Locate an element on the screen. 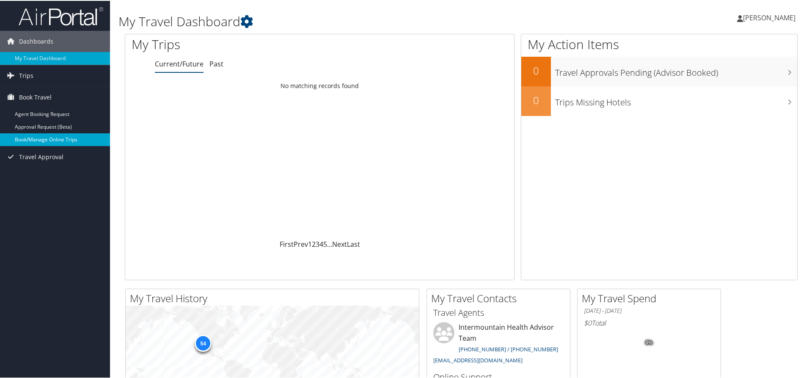 The width and height of the screenshot is (809, 378). a: Next is located at coordinates (339, 243).